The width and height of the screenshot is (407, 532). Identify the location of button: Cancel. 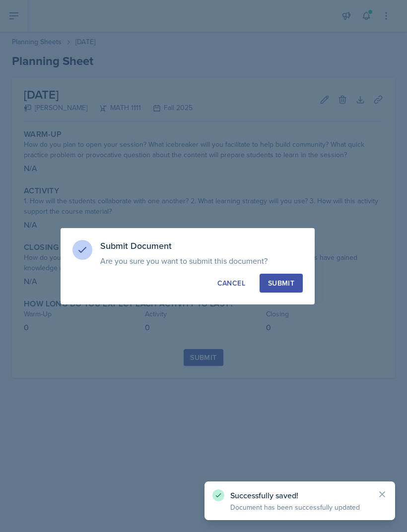
(231, 283).